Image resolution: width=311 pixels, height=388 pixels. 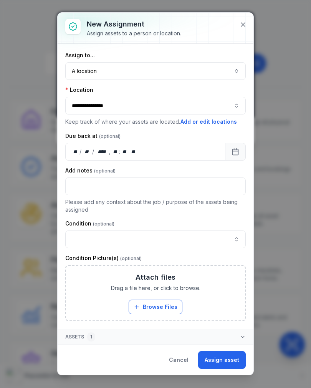 I want to click on button: Browse Files, so click(x=156, y=307).